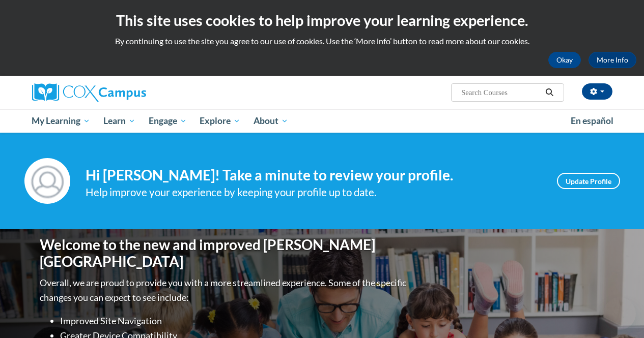 The height and width of the screenshot is (338, 644). Describe the element at coordinates (322, 121) in the screenshot. I see `div: Main menu` at that location.